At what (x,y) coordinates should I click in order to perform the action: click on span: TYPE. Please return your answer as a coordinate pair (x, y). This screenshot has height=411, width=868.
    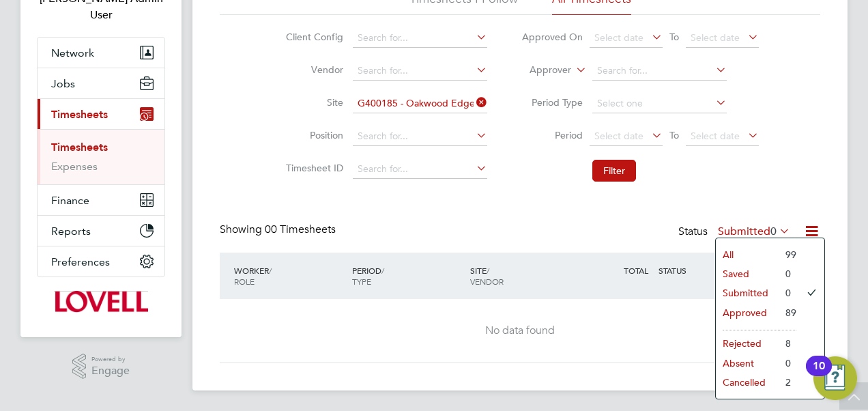
    Looking at the image, I should click on (362, 281).